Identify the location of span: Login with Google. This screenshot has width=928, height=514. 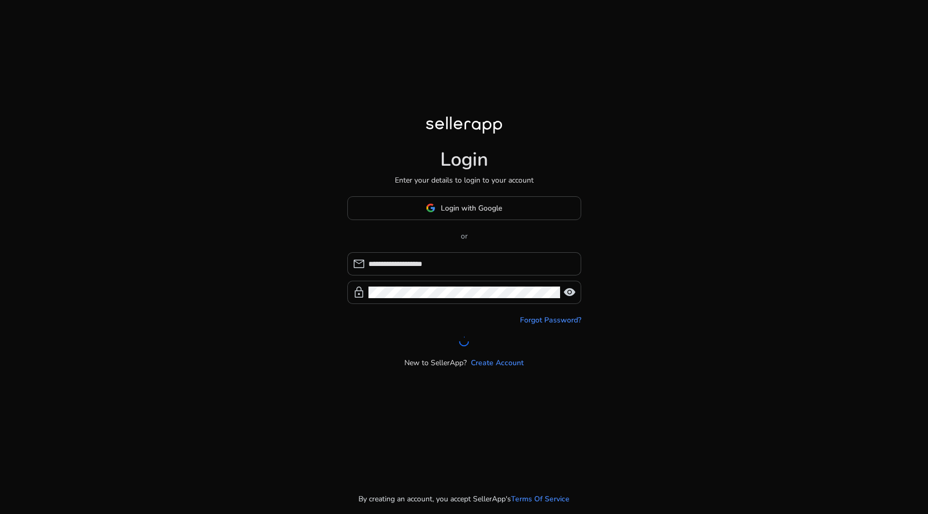
(472, 208).